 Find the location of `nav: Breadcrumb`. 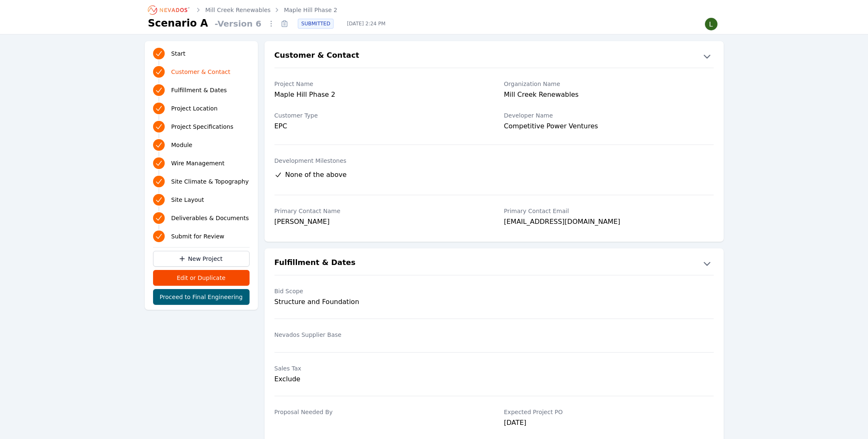

nav: Breadcrumb is located at coordinates (242, 10).